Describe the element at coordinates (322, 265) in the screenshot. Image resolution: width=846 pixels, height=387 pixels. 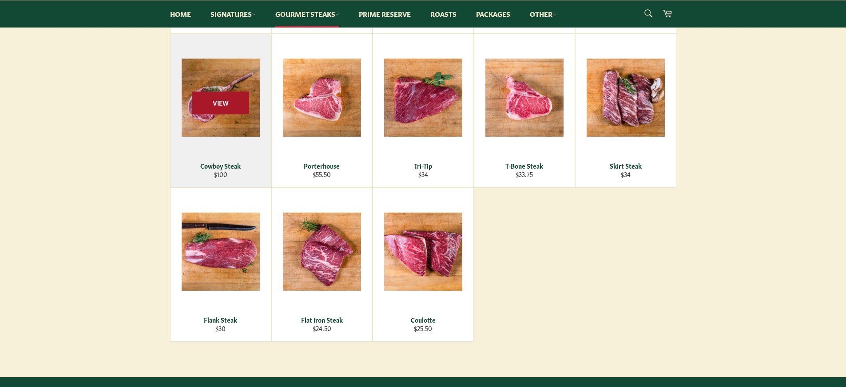
I see `a: Flat Iron Steak Flat Iron Steak $24.50` at that location.